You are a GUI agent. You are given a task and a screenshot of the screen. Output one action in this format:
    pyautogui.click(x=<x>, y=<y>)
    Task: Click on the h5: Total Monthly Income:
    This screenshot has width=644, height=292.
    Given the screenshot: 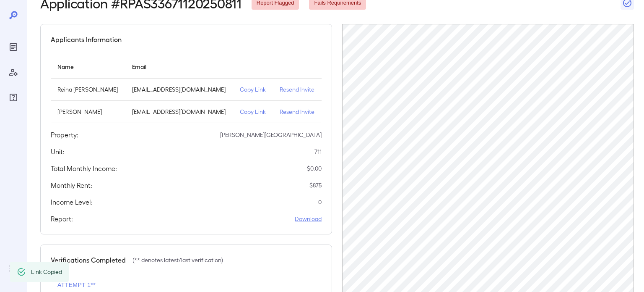 What is the action you would take?
    pyautogui.click(x=84, y=168)
    